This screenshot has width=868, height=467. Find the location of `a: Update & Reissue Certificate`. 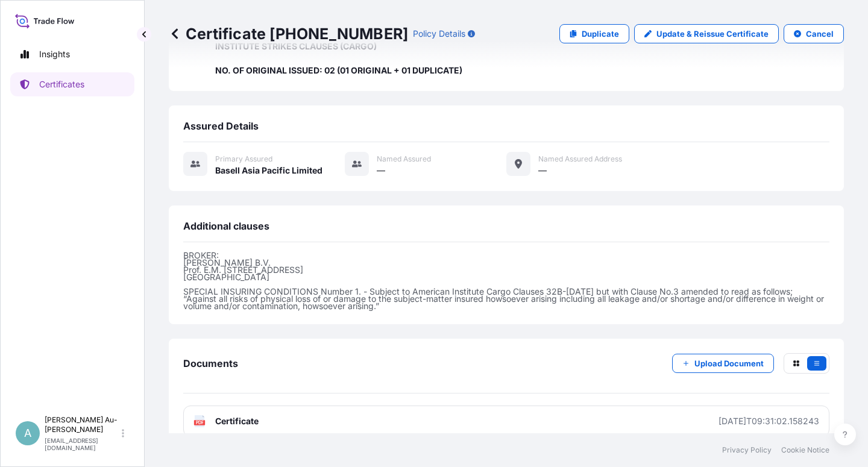

a: Update & Reissue Certificate is located at coordinates (707, 34).